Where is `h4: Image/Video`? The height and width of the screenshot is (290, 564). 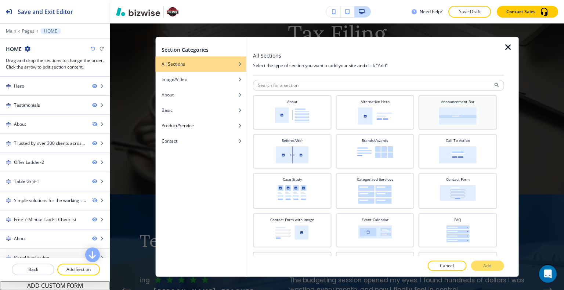
h4: Image/Video is located at coordinates (174, 79).